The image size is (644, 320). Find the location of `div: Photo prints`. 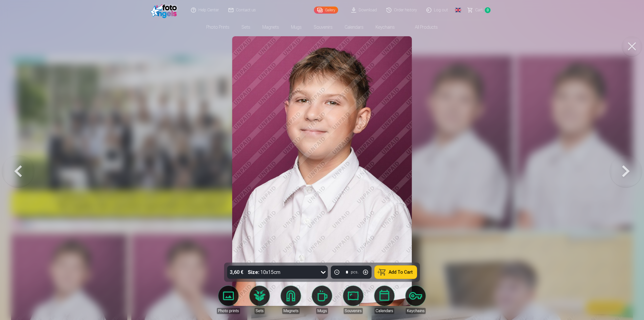

div: Photo prints is located at coordinates (228, 311).